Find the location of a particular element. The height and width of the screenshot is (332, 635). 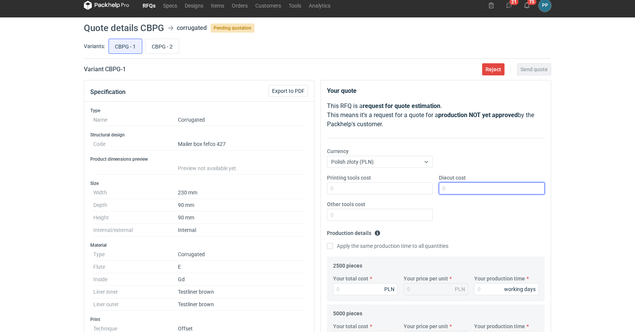

a: Designs is located at coordinates (194, 5).